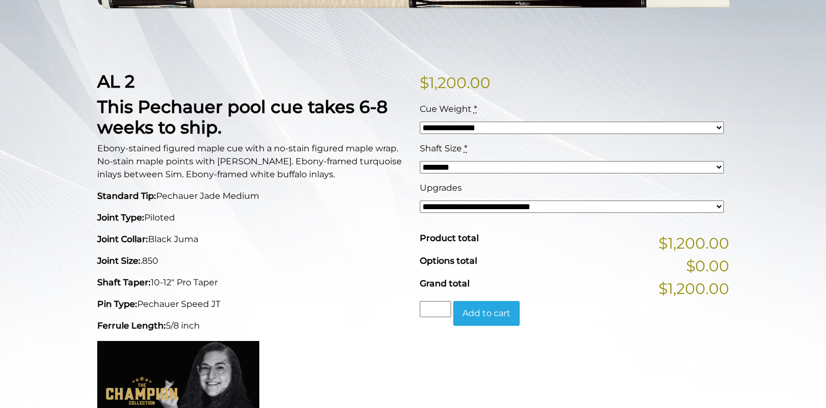  What do you see at coordinates (131, 325) in the screenshot?
I see `strong: Ferrule Length:` at bounding box center [131, 325].